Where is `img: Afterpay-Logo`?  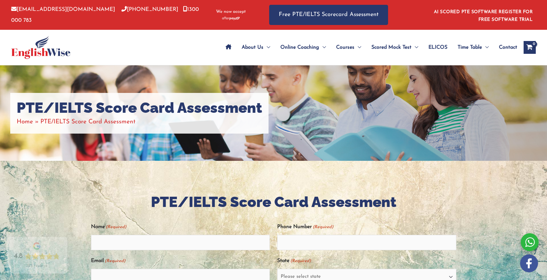 img: Afterpay-Logo is located at coordinates (231, 18).